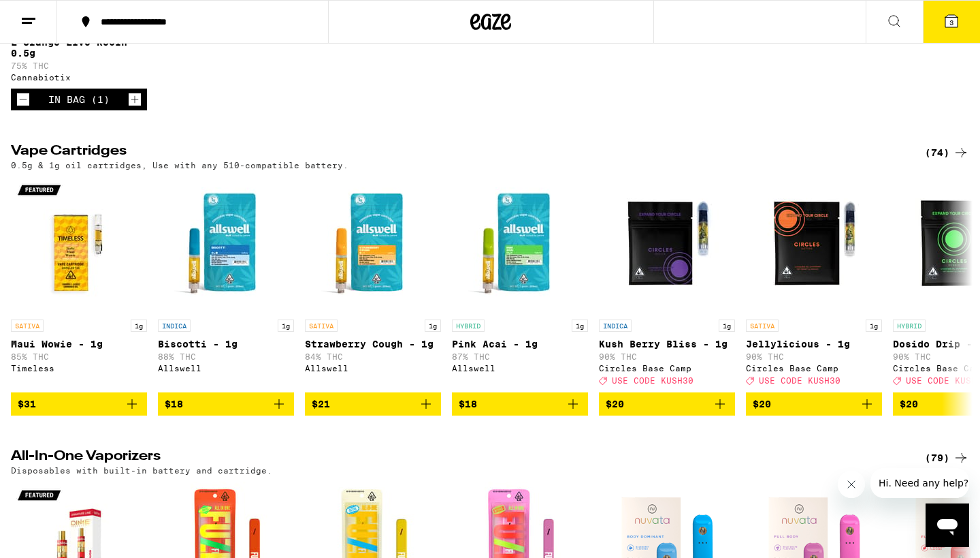  What do you see at coordinates (226, 245) in the screenshot?
I see `img: Allswell - Biscotti - 1g` at bounding box center [226, 245].